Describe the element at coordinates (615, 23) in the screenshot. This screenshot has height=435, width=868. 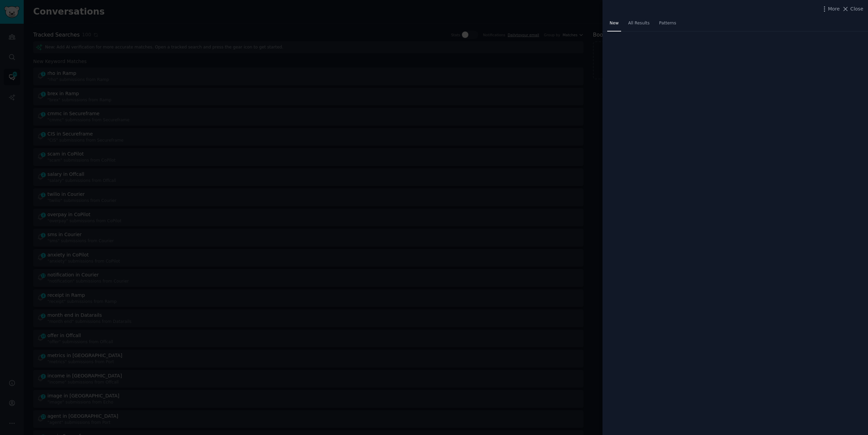
I see `span: New` at that location.